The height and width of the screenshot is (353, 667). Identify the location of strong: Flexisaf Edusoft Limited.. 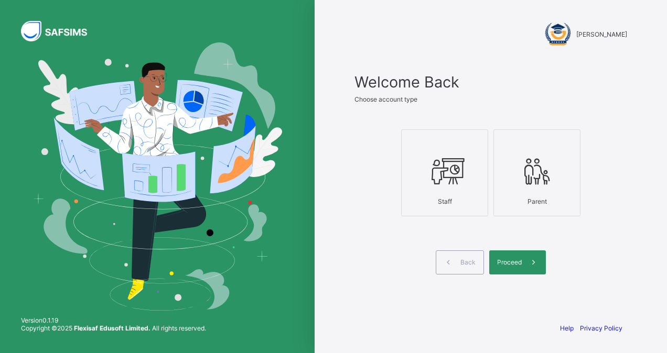
(112, 328).